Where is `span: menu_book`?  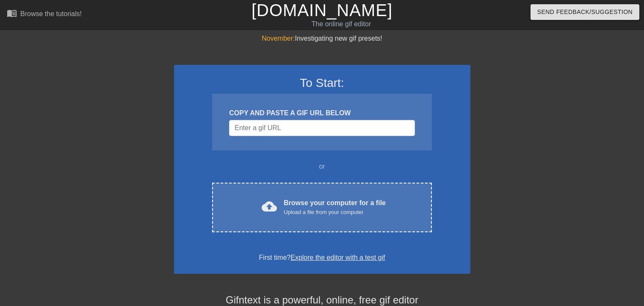
span: menu_book is located at coordinates (12, 13).